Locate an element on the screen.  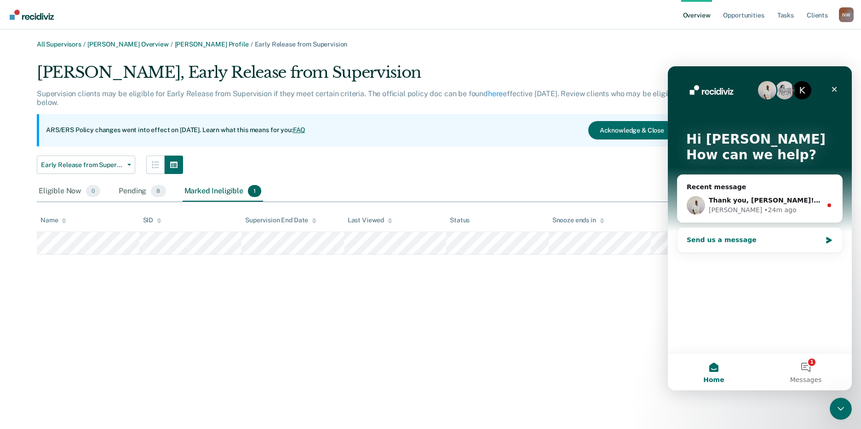
div: N W is located at coordinates (846, 15).